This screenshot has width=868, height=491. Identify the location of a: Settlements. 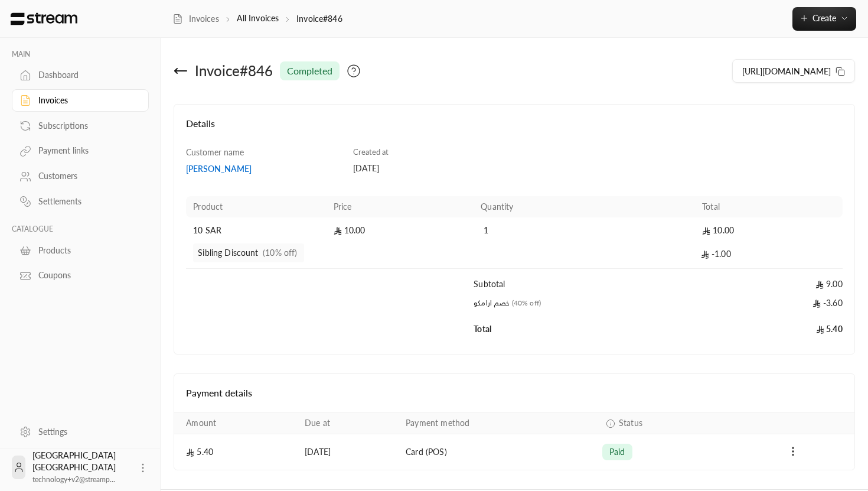
(80, 201).